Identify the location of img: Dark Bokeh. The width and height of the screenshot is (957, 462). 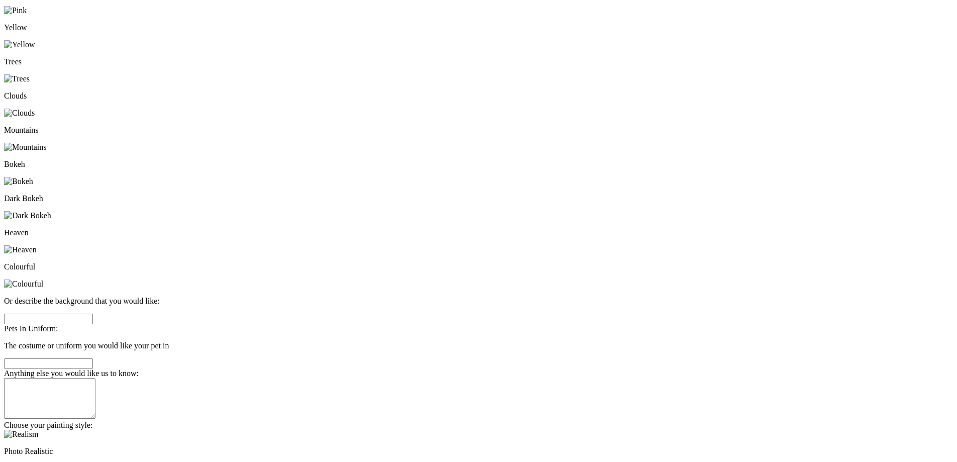
(28, 216).